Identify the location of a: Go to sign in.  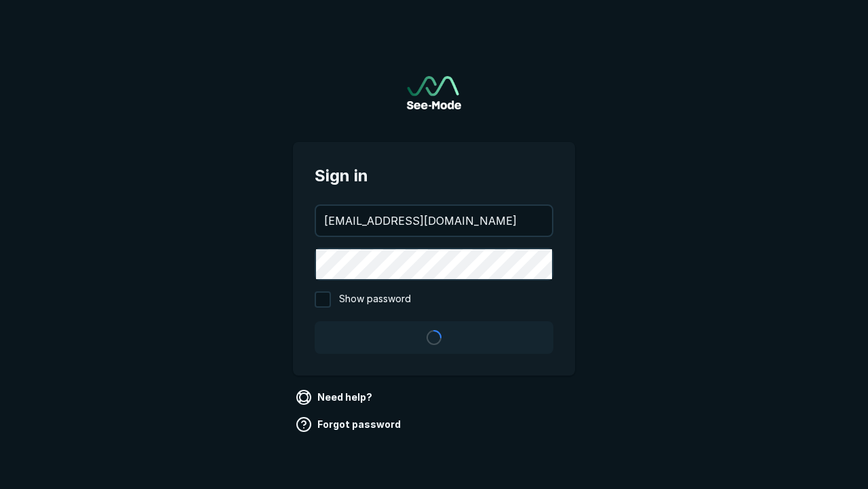
(434, 92).